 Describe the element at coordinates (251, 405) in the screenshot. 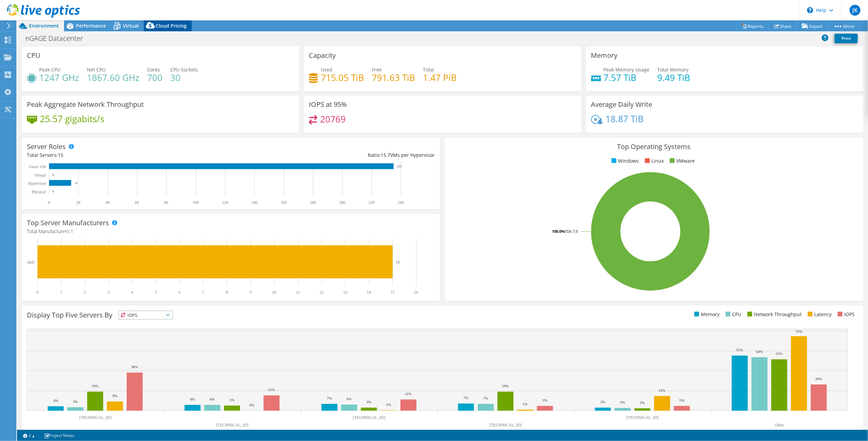

I see `text: 0%` at that location.